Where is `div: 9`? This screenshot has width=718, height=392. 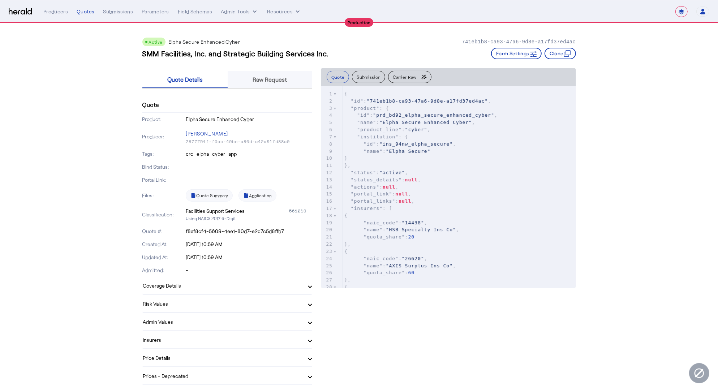 div: 9 is located at coordinates (327, 151).